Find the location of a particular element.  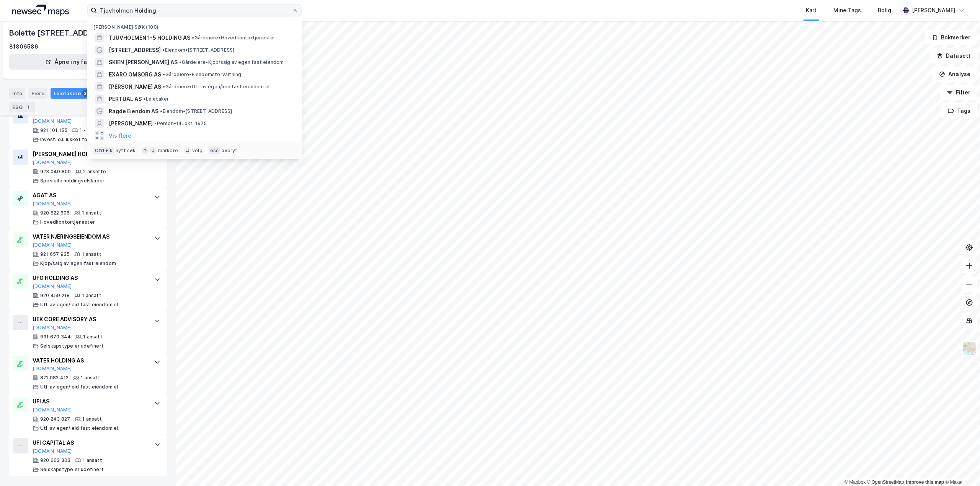

span: Gårdeiere • Hovedkontortjenester is located at coordinates (234, 38).